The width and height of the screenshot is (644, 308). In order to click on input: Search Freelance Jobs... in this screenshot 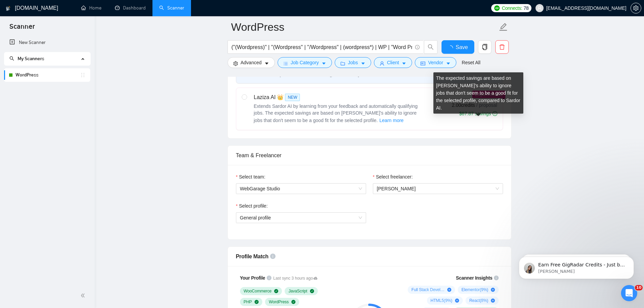, I will do `click(322, 47)`.